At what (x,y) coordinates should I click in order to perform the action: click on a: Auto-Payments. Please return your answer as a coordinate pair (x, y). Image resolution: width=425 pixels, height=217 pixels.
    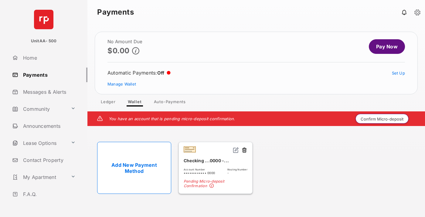
    Looking at the image, I should click on (170, 103).